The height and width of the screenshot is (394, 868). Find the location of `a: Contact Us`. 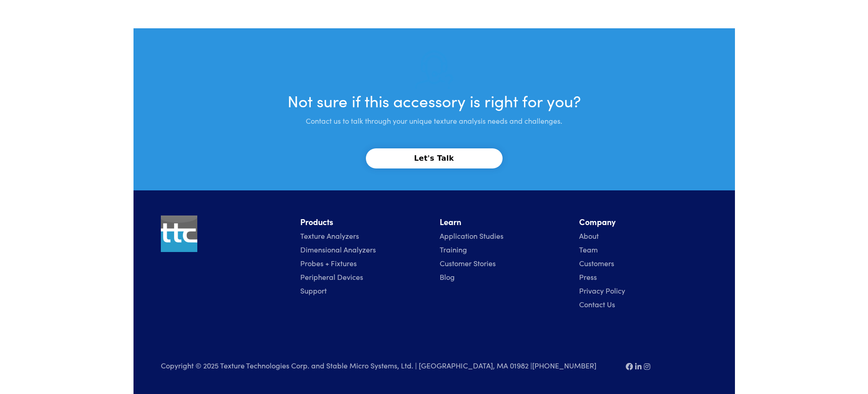

a: Contact Us is located at coordinates (597, 304).